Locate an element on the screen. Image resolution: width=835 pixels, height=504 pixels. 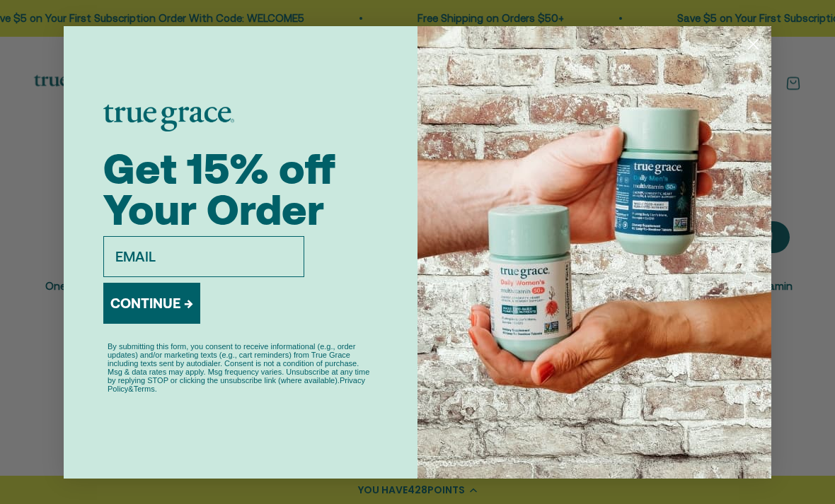
img: logo placeholder is located at coordinates (168, 118).